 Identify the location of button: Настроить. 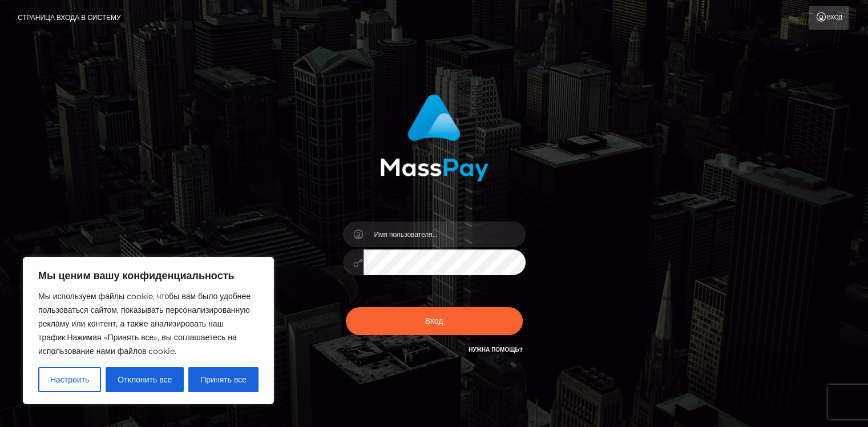
(69, 379).